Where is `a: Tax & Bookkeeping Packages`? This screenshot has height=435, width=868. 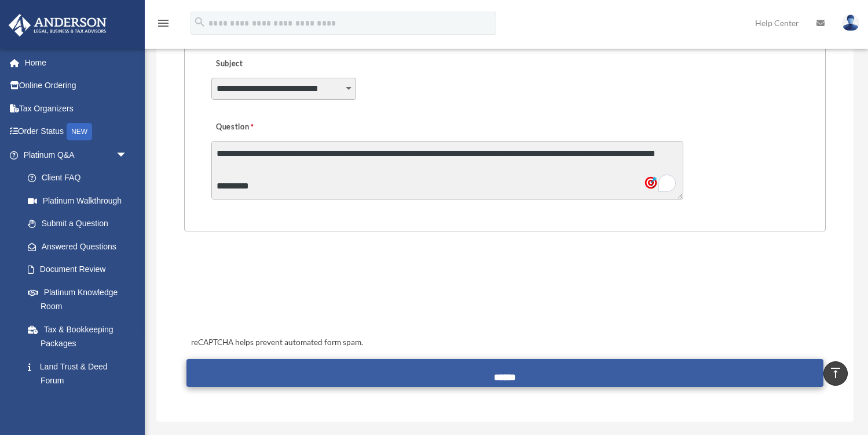
a: Tax & Bookkeeping Packages is located at coordinates (80, 336).